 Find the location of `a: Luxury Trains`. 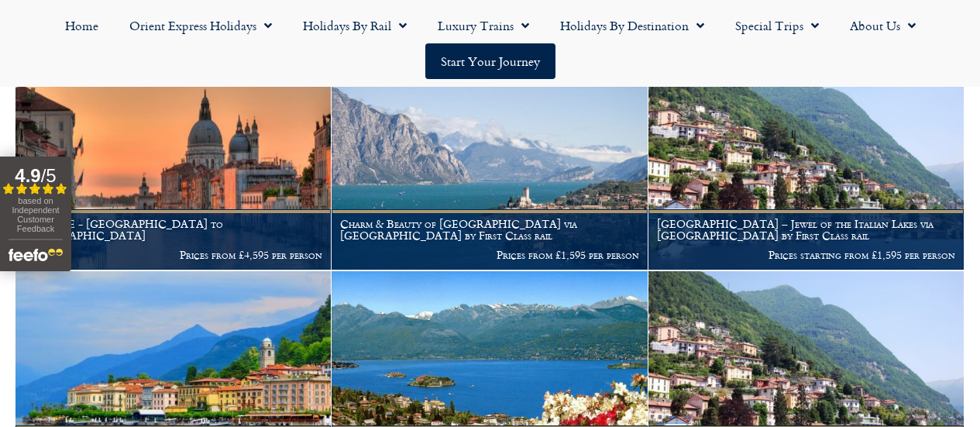

a: Luxury Trains is located at coordinates (483, 25).